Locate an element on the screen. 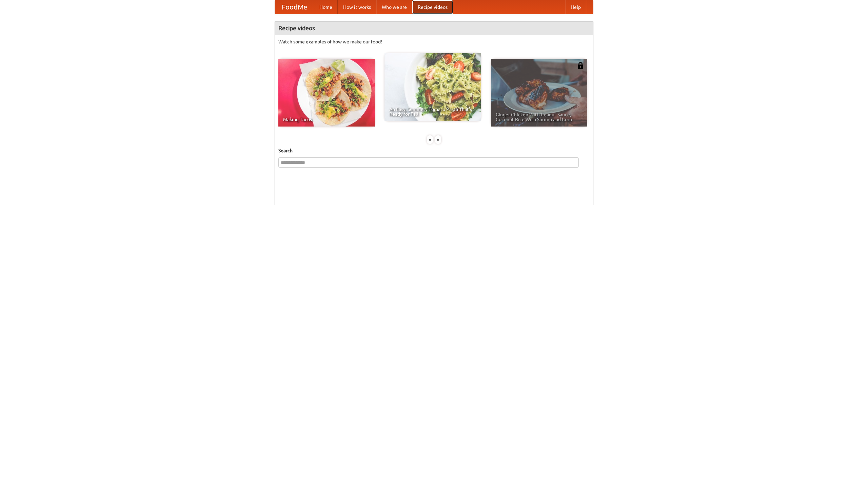 Image resolution: width=868 pixels, height=480 pixels. a: Making Tacos is located at coordinates (326, 93).